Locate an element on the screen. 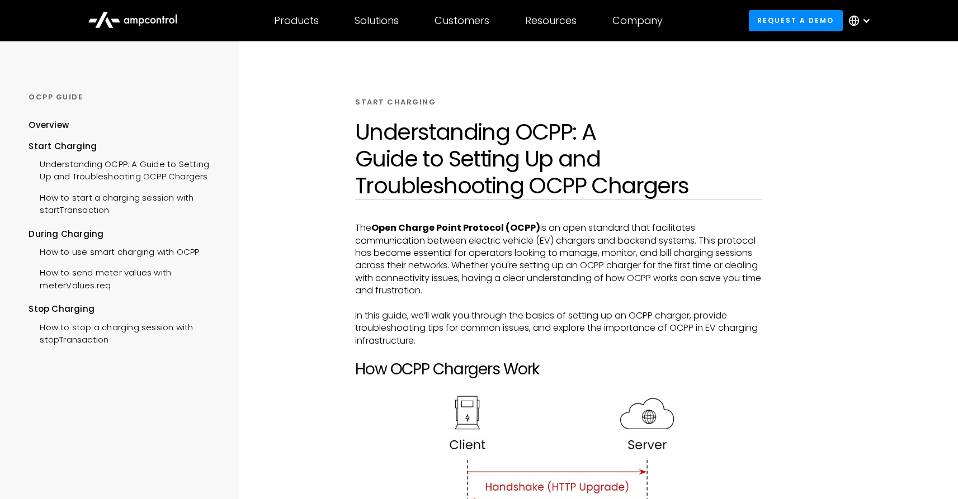 This screenshot has height=499, width=958. a: Overview is located at coordinates (49, 129).